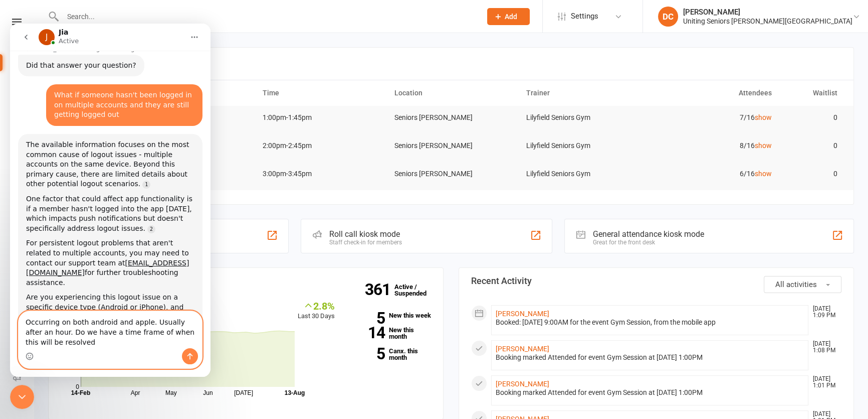 The height and width of the screenshot is (419, 868). Describe the element at coordinates (319, 145) in the screenshot. I see `td: 2:00pm-2:45pm` at that location.